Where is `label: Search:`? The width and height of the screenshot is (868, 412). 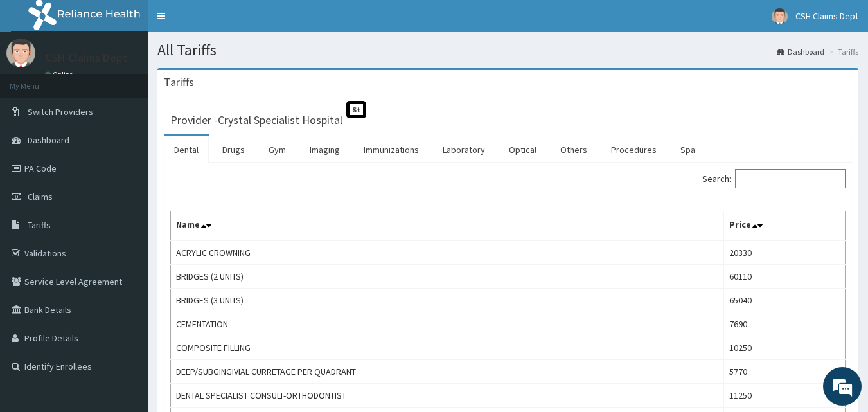
label: Search: is located at coordinates (773, 179).